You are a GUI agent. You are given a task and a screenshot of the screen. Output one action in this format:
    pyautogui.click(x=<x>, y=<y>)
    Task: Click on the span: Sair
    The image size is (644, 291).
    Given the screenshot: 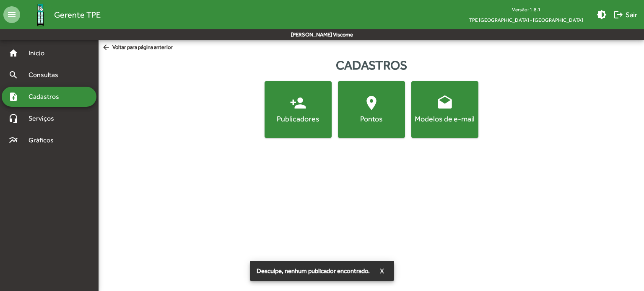 What is the action you would take?
    pyautogui.click(x=625, y=15)
    